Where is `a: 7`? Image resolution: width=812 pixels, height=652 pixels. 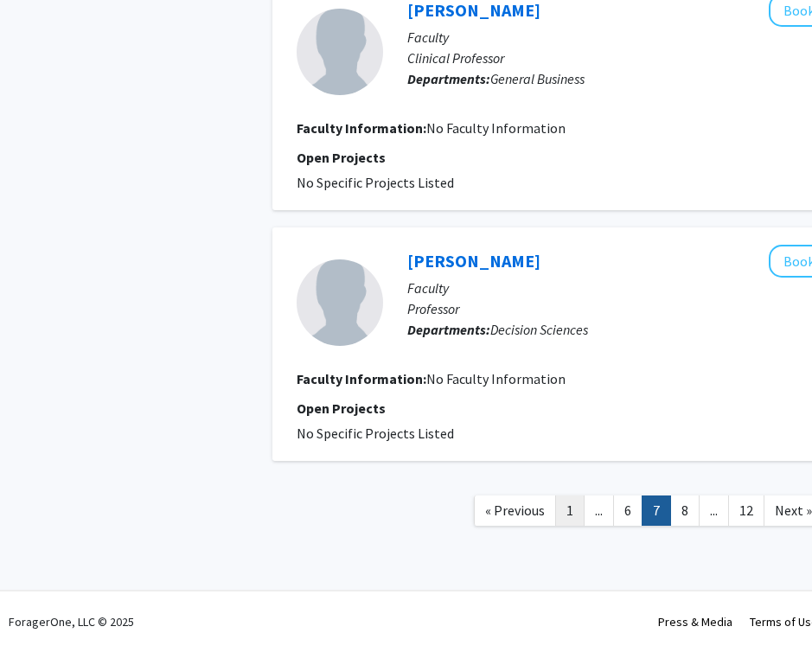 a: 7 is located at coordinates (656, 510).